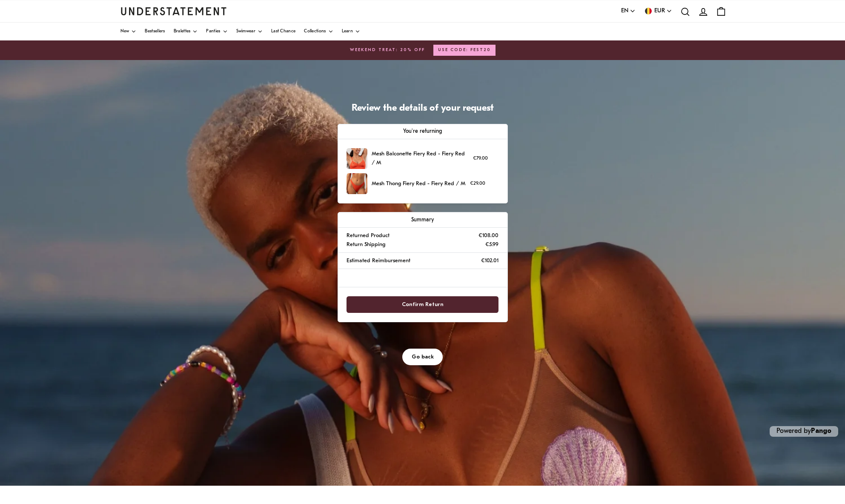  Describe the element at coordinates (492, 244) in the screenshot. I see `p: €5.99` at that location.